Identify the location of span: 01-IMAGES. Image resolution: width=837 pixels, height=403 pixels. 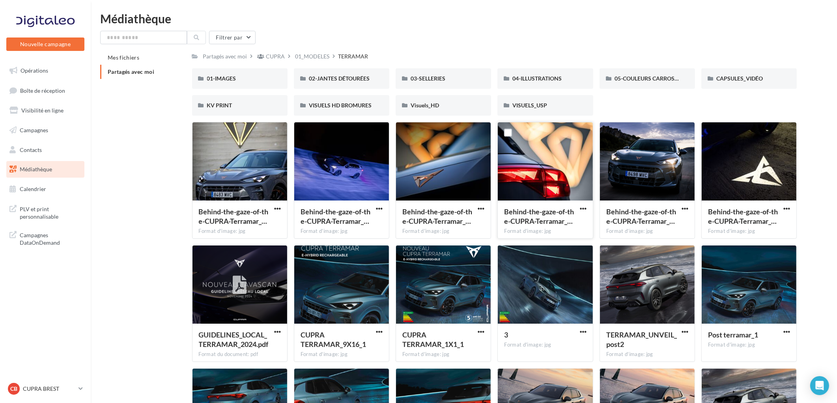
(222, 78).